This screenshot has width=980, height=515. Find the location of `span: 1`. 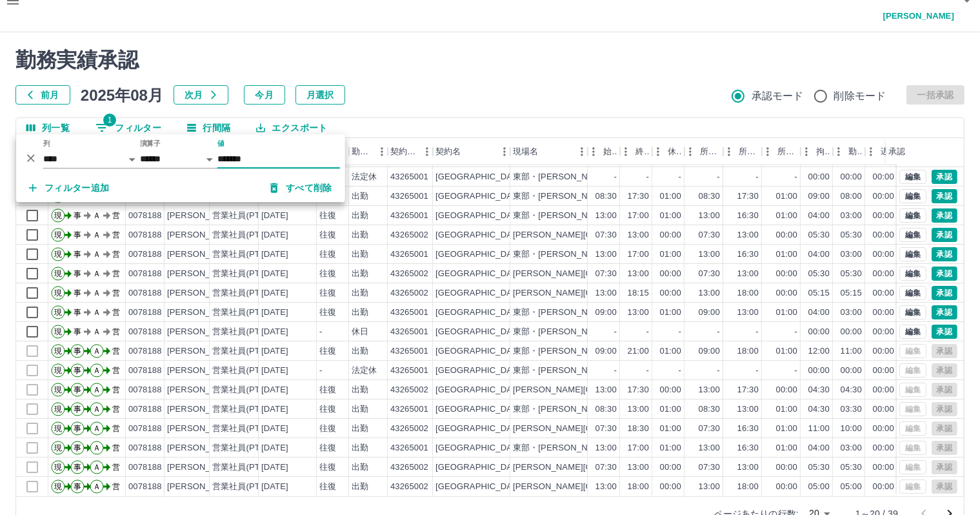

span: 1 is located at coordinates (110, 120).